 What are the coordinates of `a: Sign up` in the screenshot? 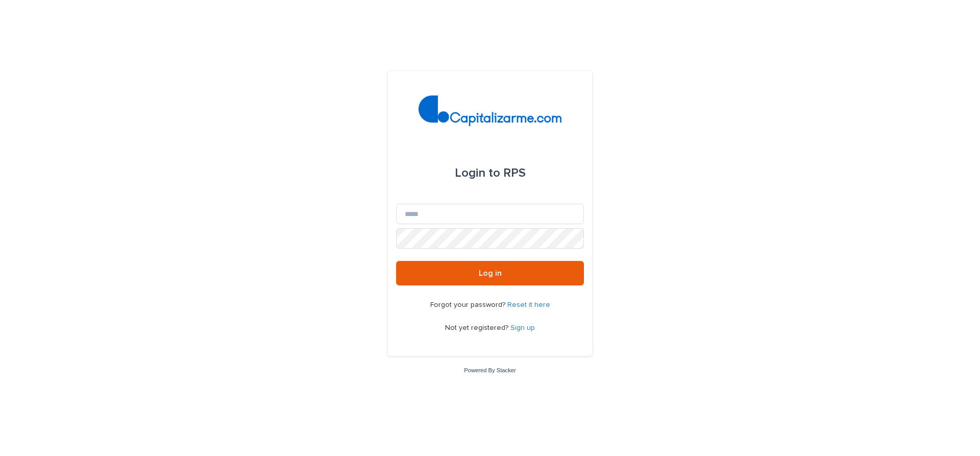 It's located at (522, 328).